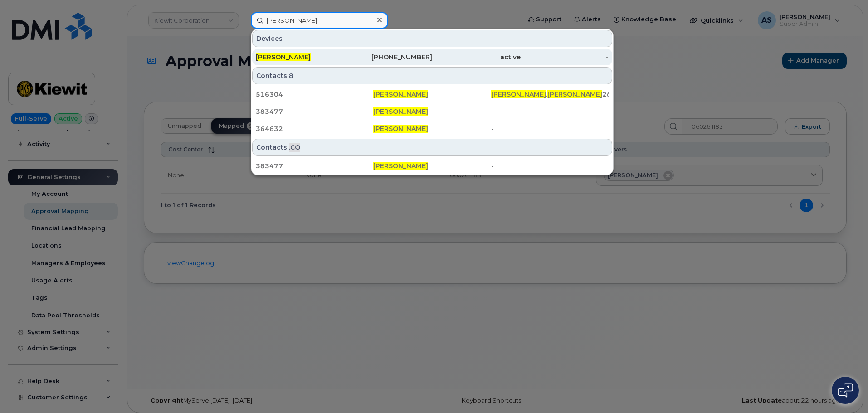  What do you see at coordinates (314, 94) in the screenshot?
I see `div: 516304` at bounding box center [314, 94].